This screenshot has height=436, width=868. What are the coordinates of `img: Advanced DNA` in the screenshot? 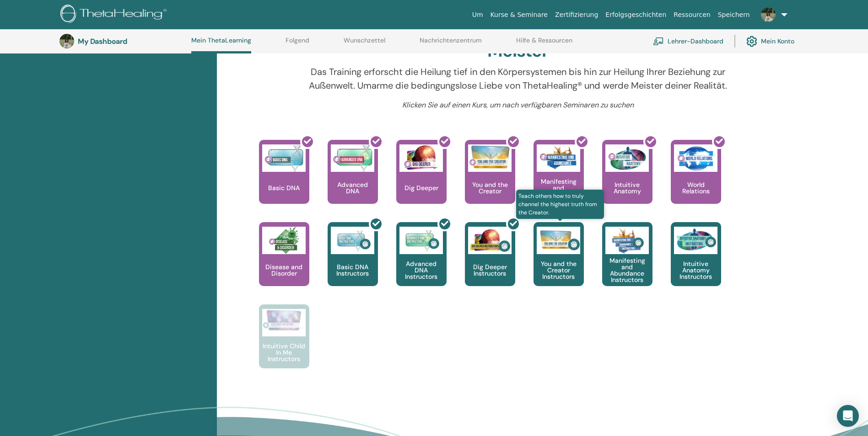 It's located at (352, 158).